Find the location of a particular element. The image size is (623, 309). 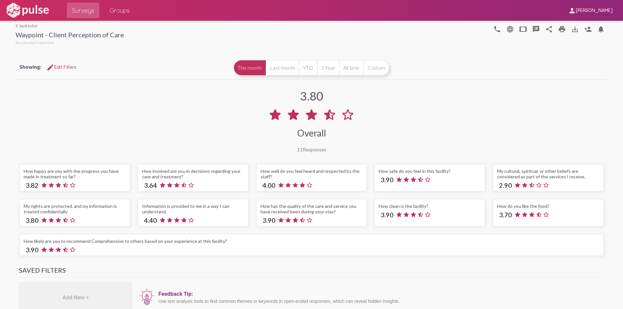

mat-icon: person is located at coordinates (572, 11).